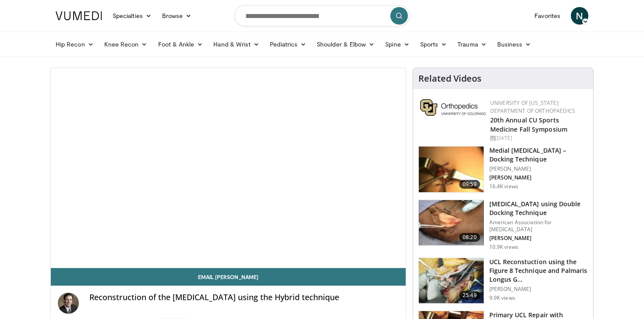  Describe the element at coordinates (397, 45) in the screenshot. I see `a: Spine` at that location.